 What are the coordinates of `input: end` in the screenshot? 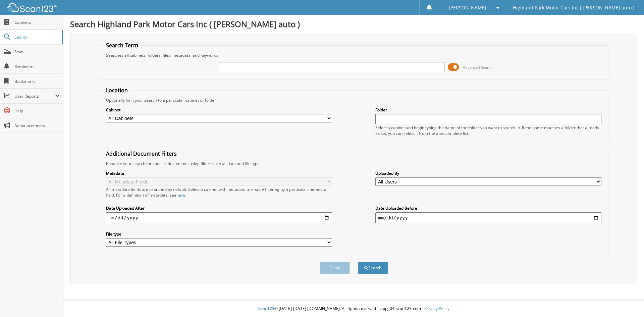 It's located at (488, 218).